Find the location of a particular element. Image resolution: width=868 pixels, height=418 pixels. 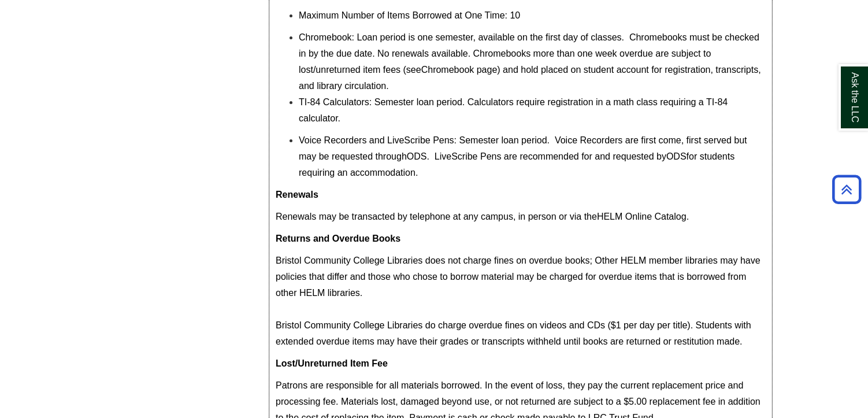

span: Bristol Community College Libraries does not charge fines on overdue books; Other HELM member lib... is located at coordinates (518, 301).